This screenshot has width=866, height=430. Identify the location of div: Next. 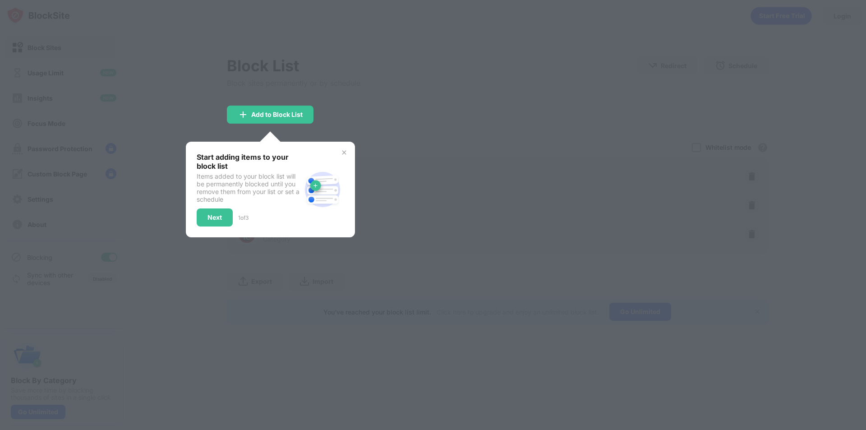
(215, 218).